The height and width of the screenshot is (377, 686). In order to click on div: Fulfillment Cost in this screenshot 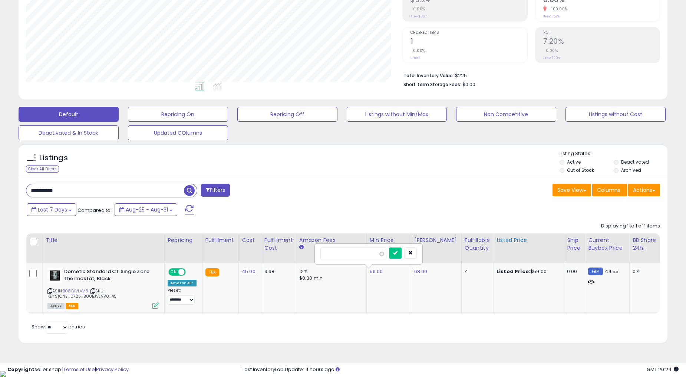, I will do `click(279, 244)`.